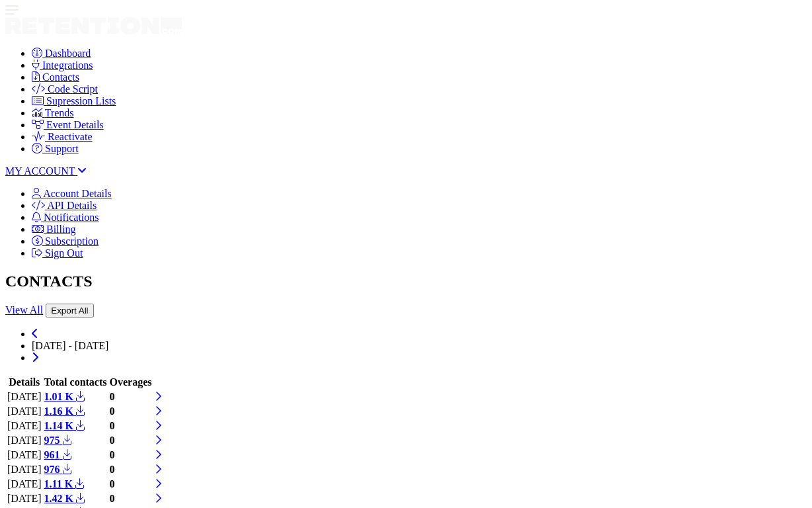 This screenshot has width=812, height=508. What do you see at coordinates (24, 309) in the screenshot?
I see `a: View All` at bounding box center [24, 309].